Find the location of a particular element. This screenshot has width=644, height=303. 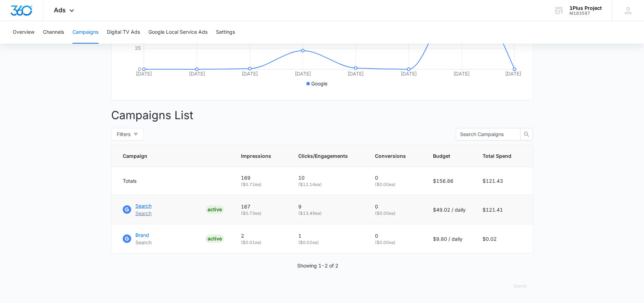

p: $9.80 / daily is located at coordinates (449, 238).